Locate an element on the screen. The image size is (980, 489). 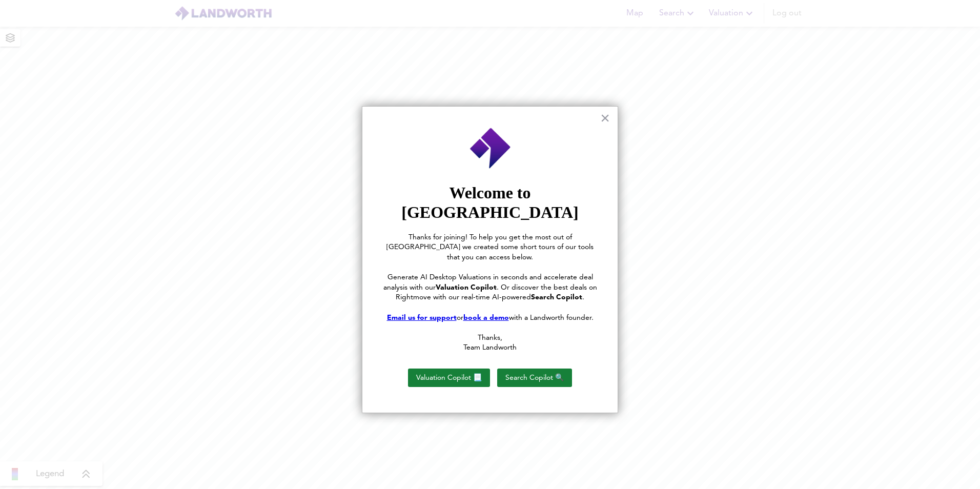
button: Search Copilot 🔍 is located at coordinates (535, 377).